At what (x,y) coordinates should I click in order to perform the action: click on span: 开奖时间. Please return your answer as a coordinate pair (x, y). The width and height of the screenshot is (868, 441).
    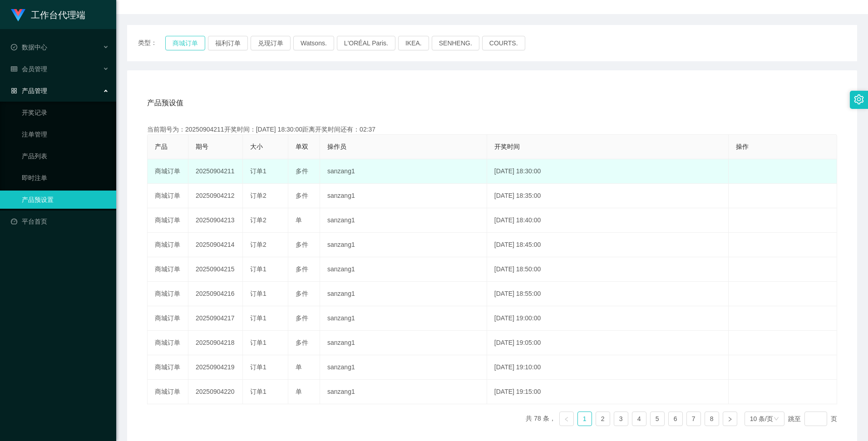
    Looking at the image, I should click on (507, 147).